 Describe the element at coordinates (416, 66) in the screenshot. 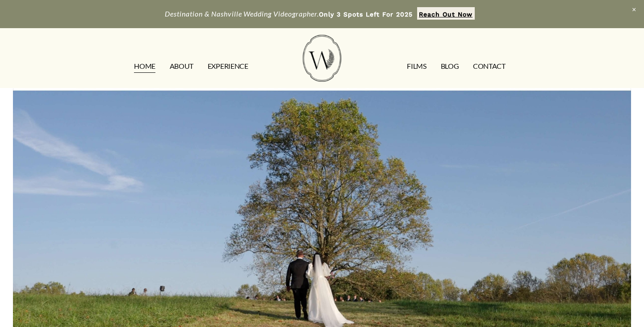

I see `a: FILMS` at that location.